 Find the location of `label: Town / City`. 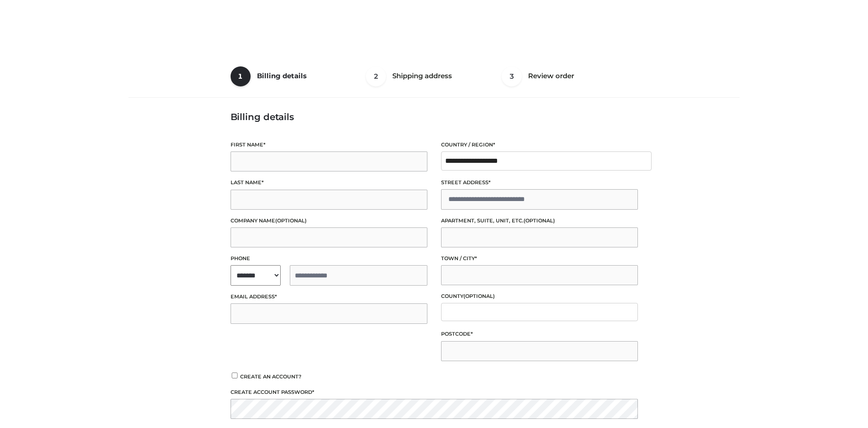

label: Town / City is located at coordinates (540, 259).